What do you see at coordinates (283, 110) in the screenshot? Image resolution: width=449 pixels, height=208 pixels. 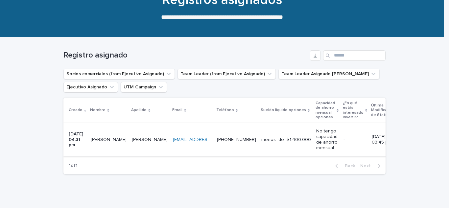 I see `p: Sueldo líquido opciones` at bounding box center [283, 110].